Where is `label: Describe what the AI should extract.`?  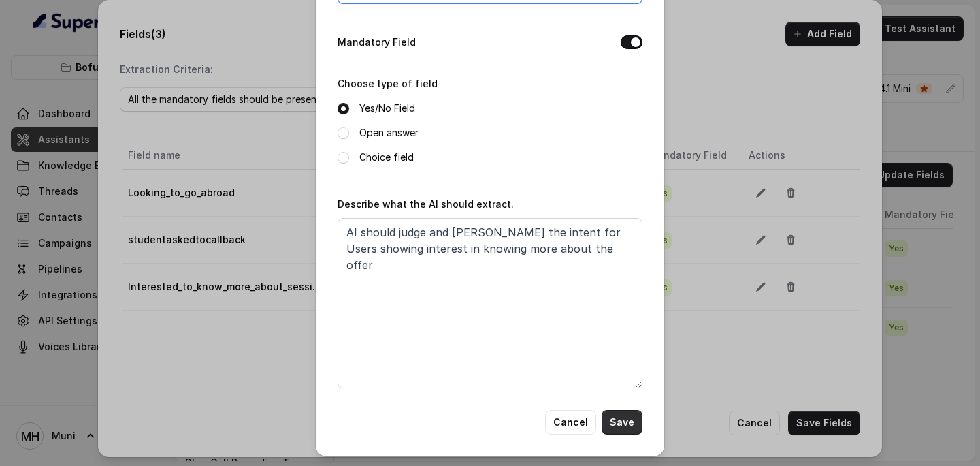 label: Describe what the AI should extract. is located at coordinates (425, 203).